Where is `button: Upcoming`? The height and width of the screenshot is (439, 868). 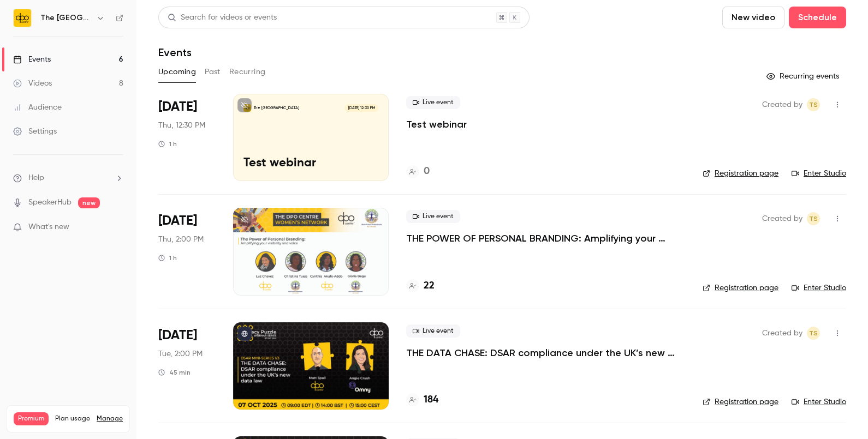 button: Upcoming is located at coordinates (177, 72).